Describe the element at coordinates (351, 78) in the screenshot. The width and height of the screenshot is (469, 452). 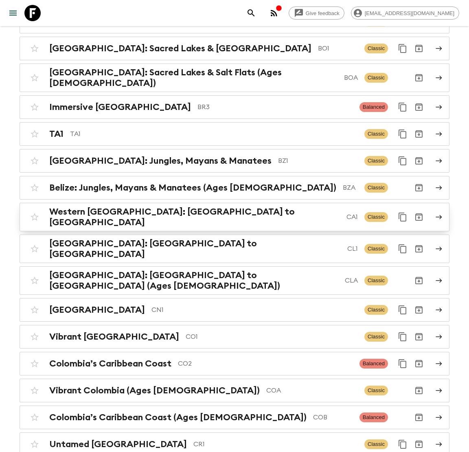
I see `p: BOA` at that location.